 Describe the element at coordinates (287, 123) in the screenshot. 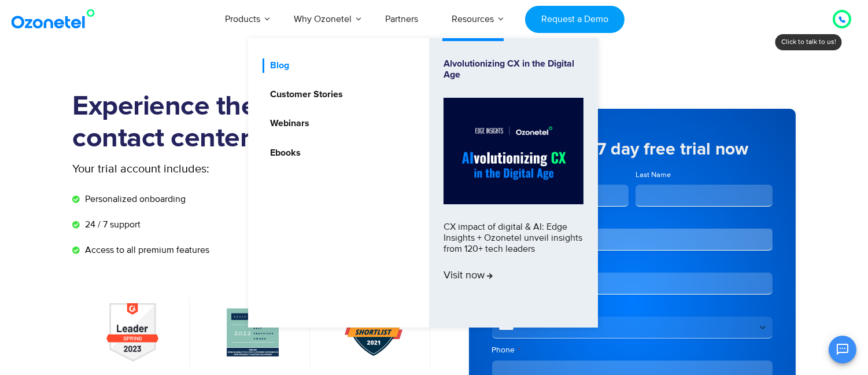

I see `a: Webinars` at that location.